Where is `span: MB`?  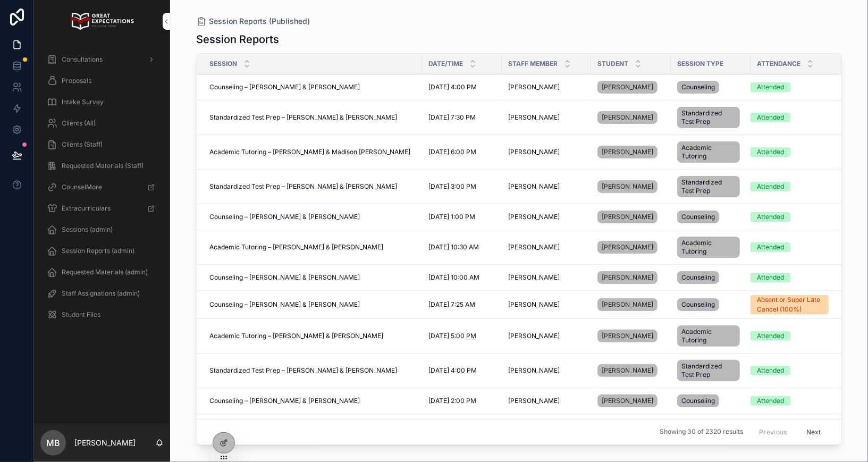
span: MB is located at coordinates (53, 443).